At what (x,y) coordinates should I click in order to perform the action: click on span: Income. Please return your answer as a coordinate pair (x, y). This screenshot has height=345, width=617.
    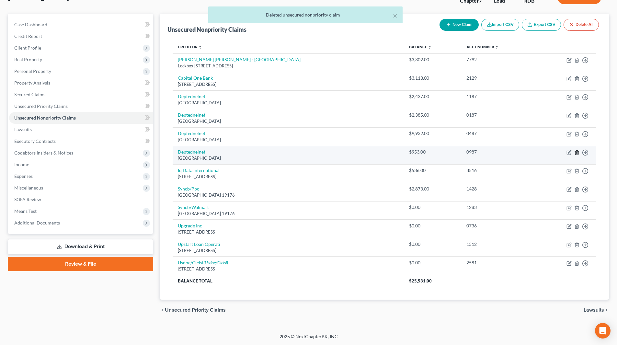
    Looking at the image, I should click on (22, 164).